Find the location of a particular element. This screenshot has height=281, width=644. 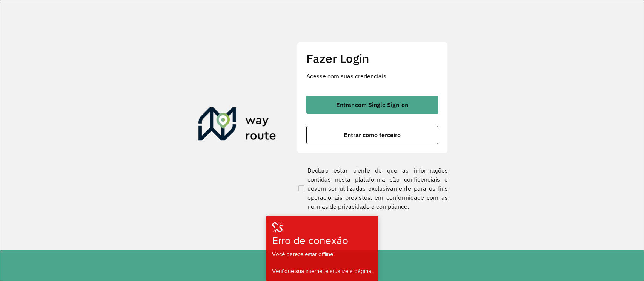

div: Você parece estar offline! Verifique sua internet e atualize a página. is located at coordinates (322, 263).